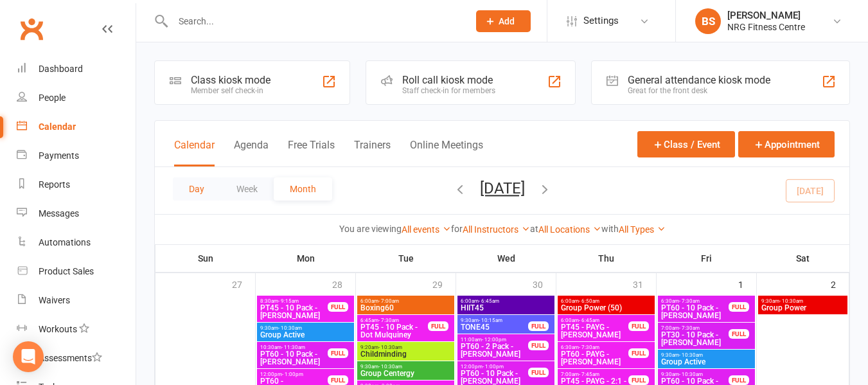  What do you see at coordinates (406, 258) in the screenshot?
I see `th: Tue` at bounding box center [406, 258].